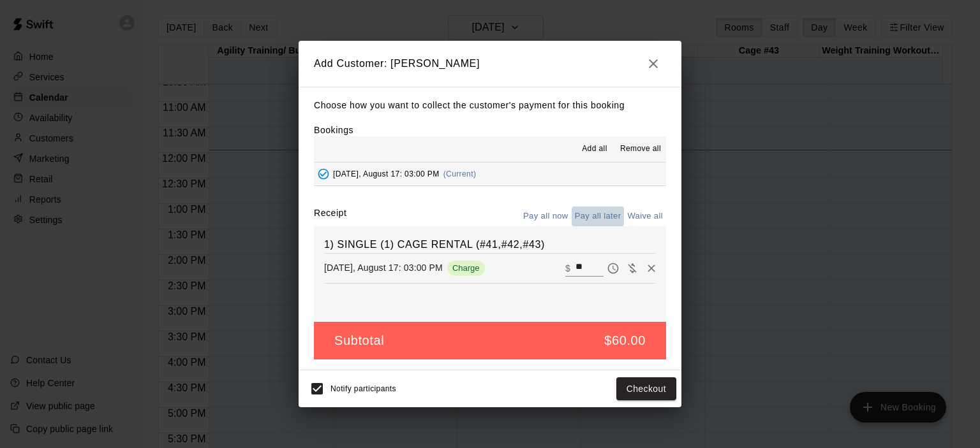  What do you see at coordinates (466, 268) in the screenshot?
I see `span: Charge` at bounding box center [466, 268].